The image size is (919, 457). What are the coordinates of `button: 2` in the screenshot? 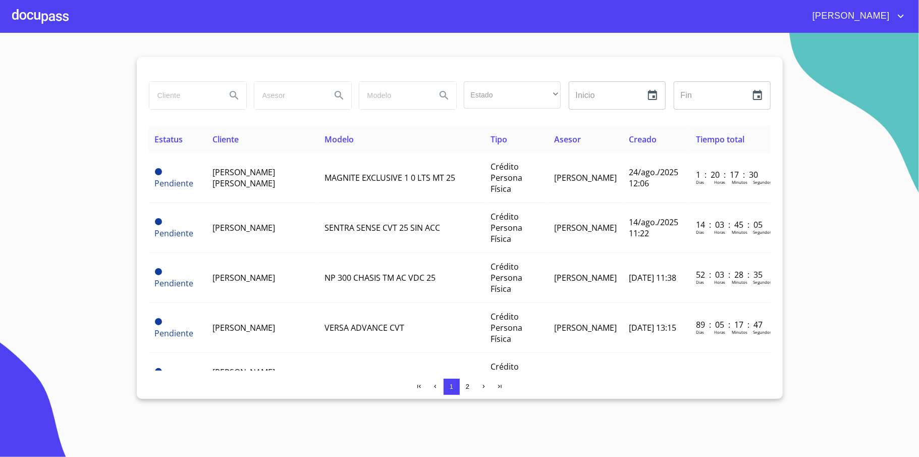 It's located at (468, 387).